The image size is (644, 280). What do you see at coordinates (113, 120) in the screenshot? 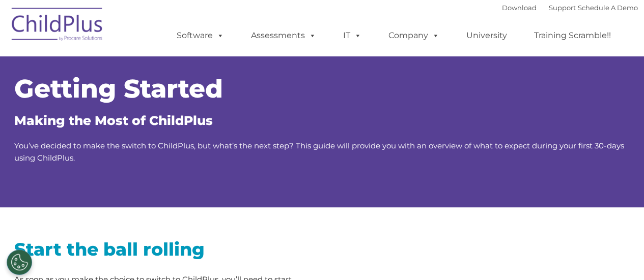
I see `span: Making the Most of ChildPlus` at bounding box center [113, 120].